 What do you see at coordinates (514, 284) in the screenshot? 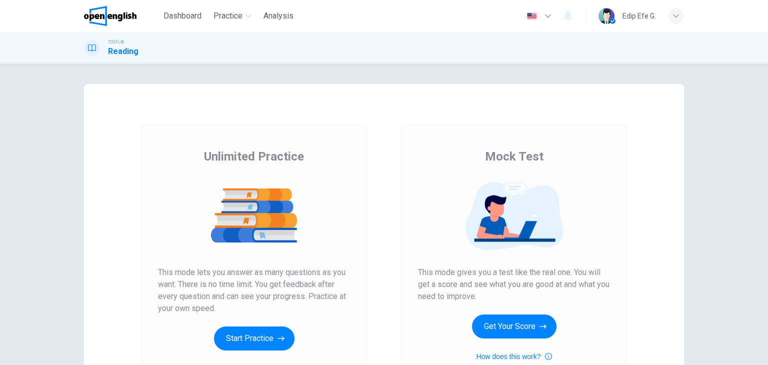
I see `span: This mode gives you a test like the real one. You will get a score and see what you are good at a...` at bounding box center [514, 284].